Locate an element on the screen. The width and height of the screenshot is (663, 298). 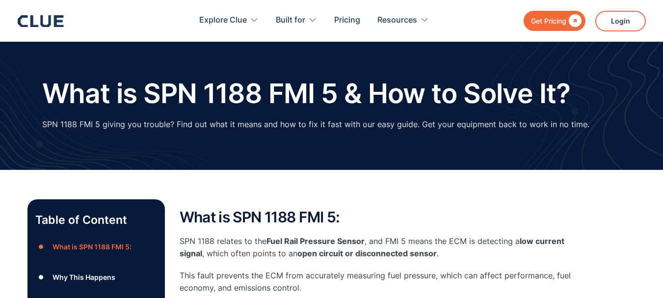
a: ●What is SPN 1188 FMI 5: is located at coordinates (96, 247).